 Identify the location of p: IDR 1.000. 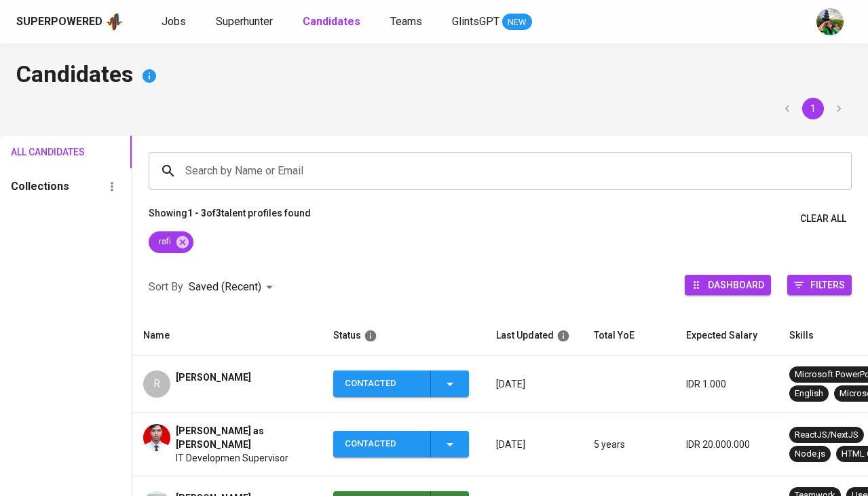
(727, 384).